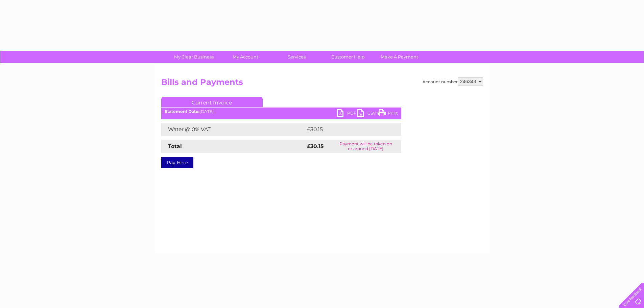 The image size is (644, 308). I want to click on a: My Clear Business, so click(194, 57).